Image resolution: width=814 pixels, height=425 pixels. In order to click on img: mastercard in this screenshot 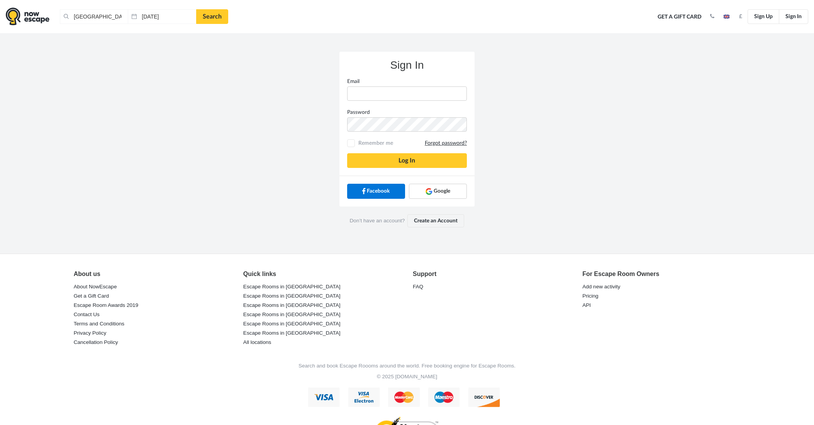, I will do `click(403, 397)`.